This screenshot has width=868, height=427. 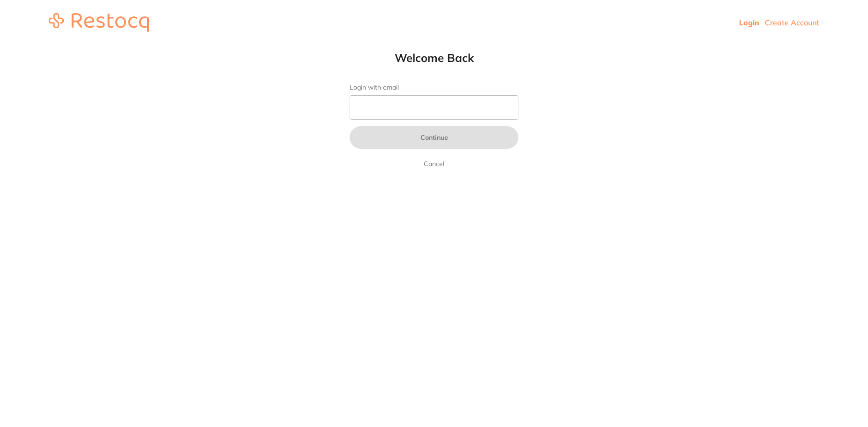 I want to click on a: Cancel, so click(x=434, y=163).